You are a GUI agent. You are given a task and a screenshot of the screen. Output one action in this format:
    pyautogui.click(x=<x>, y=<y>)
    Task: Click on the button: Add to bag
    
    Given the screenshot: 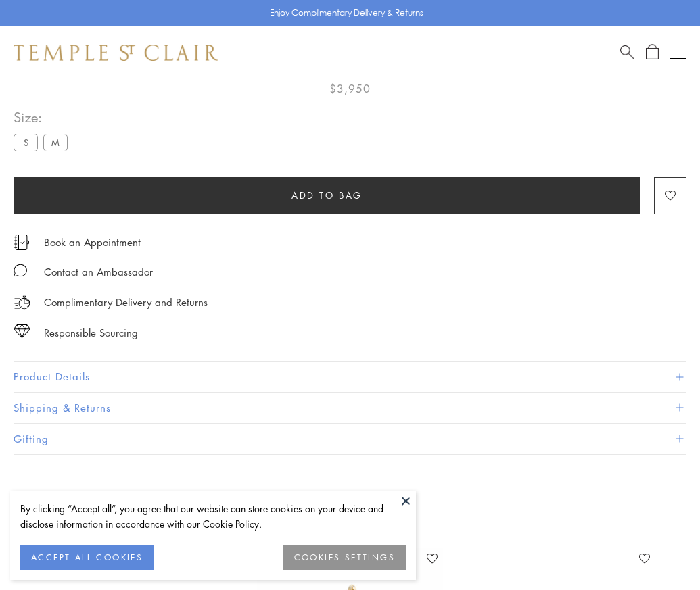 What is the action you would take?
    pyautogui.click(x=327, y=195)
    